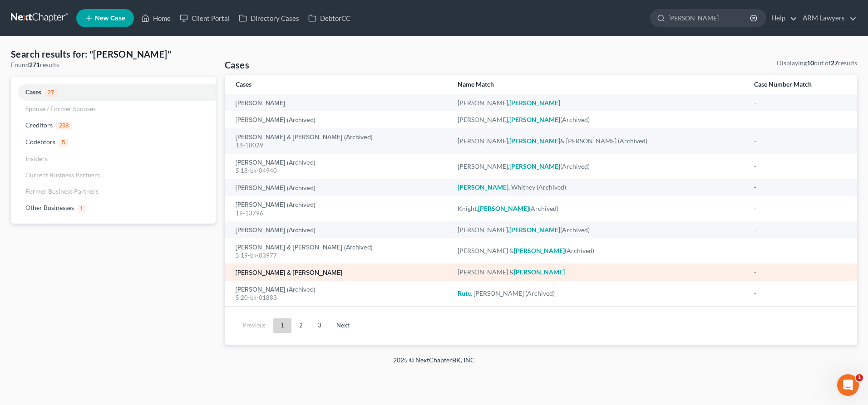 This screenshot has height=405, width=868. Describe the element at coordinates (301, 326) in the screenshot. I see `a: 2` at that location.